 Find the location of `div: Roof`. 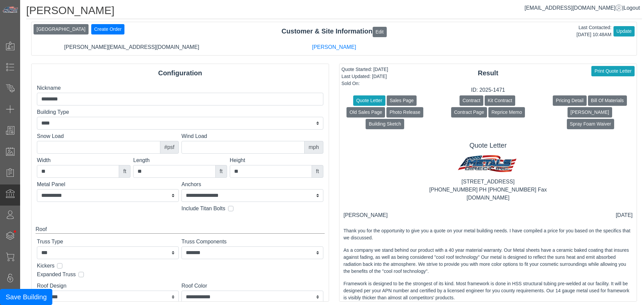

div: Roof is located at coordinates (180, 230).